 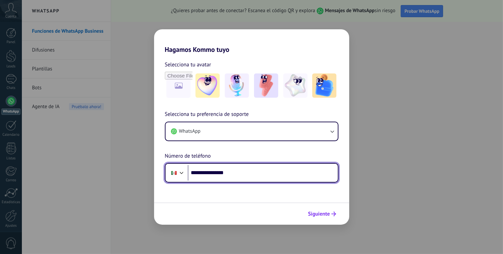 I want to click on div: Mexico: + 52, so click(x=174, y=173).